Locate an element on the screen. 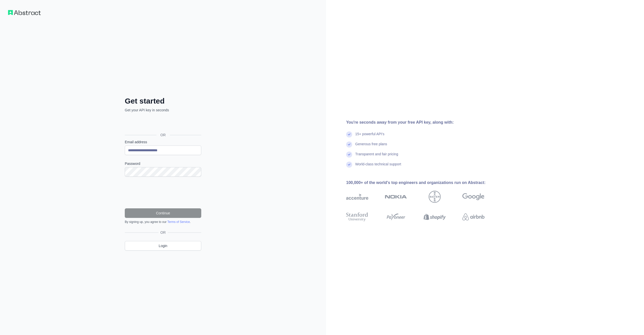  img: bayer is located at coordinates (435, 197).